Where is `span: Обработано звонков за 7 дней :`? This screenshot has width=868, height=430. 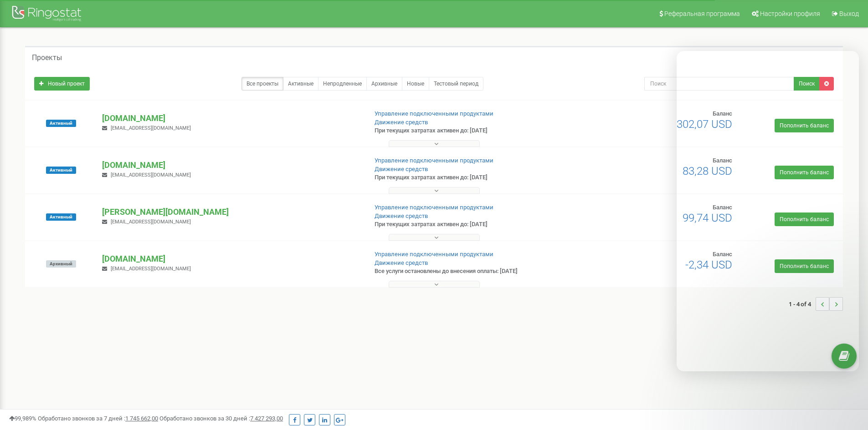 span: Обработано звонков за 7 дней : is located at coordinates (98, 418).